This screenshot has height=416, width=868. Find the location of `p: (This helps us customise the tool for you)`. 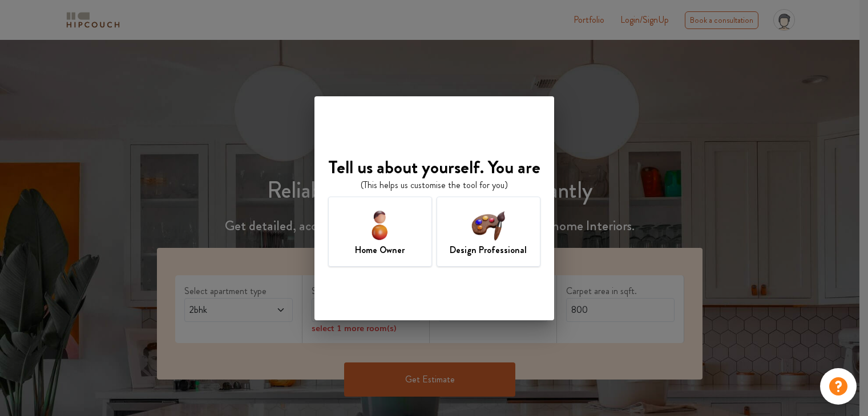

p: (This helps us customise the tool for you) is located at coordinates (434, 185).